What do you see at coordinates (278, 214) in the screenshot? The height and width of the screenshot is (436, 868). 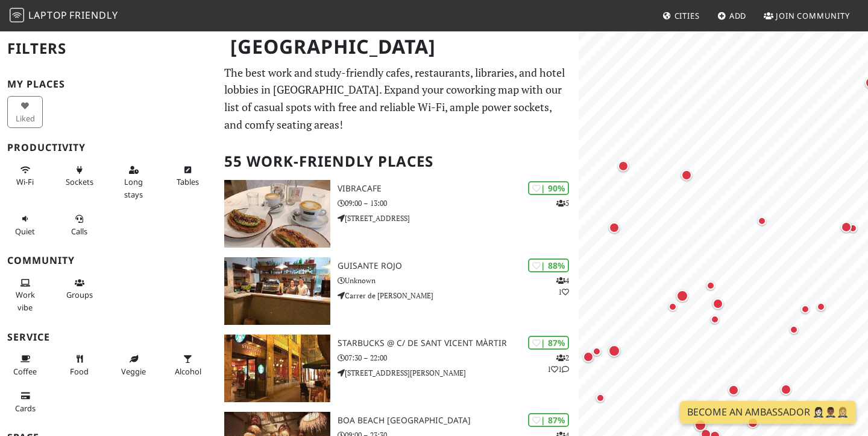 I see `img: Vibracafe` at bounding box center [278, 214].